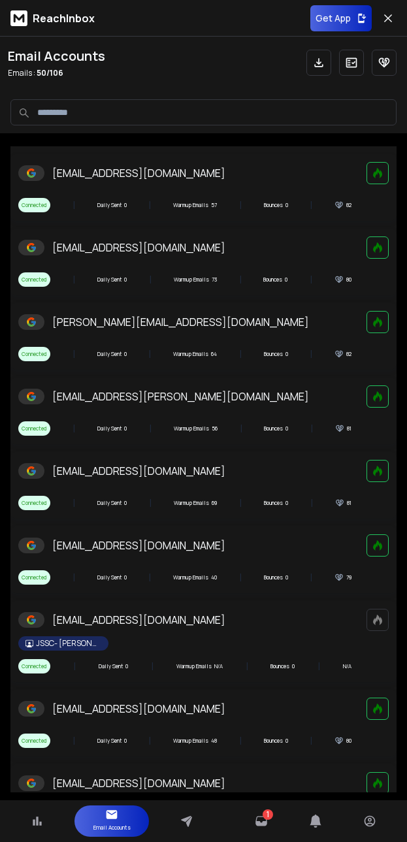 The height and width of the screenshot is (842, 407). I want to click on div: 56, so click(195, 429).